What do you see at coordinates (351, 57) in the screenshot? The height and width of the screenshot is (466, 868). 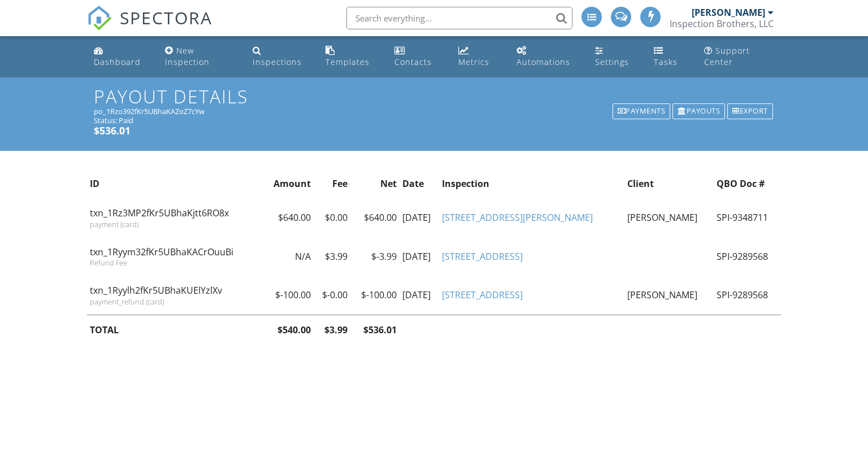 I see `a: Templates` at bounding box center [351, 57].